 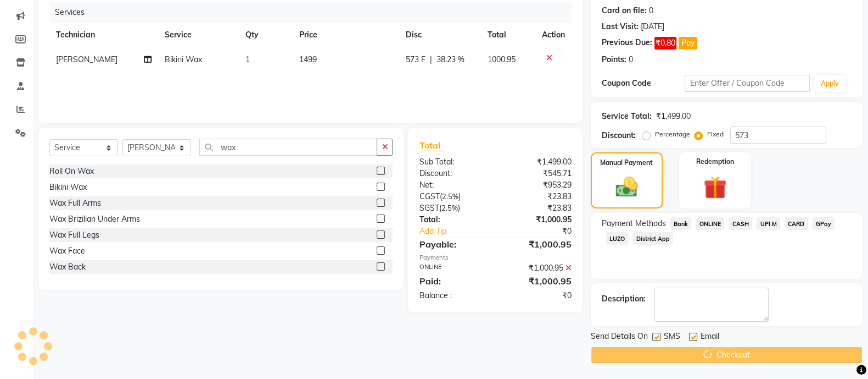 I want to click on th: Disc, so click(x=440, y=35).